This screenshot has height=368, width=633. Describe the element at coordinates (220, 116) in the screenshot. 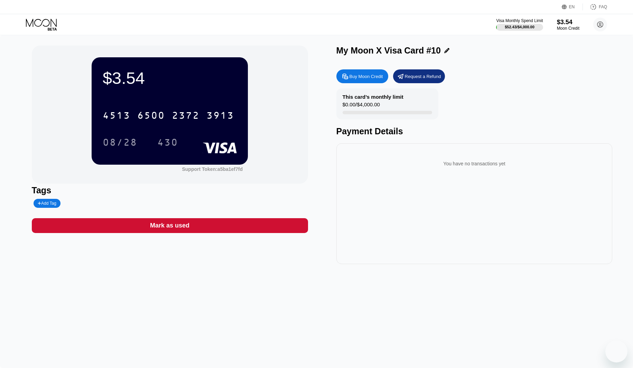

I see `div: 3913` at that location.